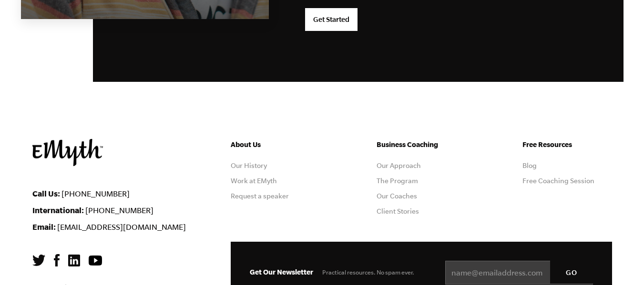 This screenshot has width=644, height=285. What do you see at coordinates (567, 145) in the screenshot?
I see `h5: Free Resources` at bounding box center [567, 145].